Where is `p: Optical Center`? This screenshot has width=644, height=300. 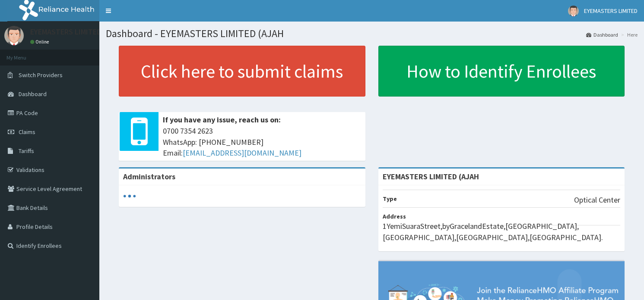 p: Optical Center is located at coordinates (597, 200).